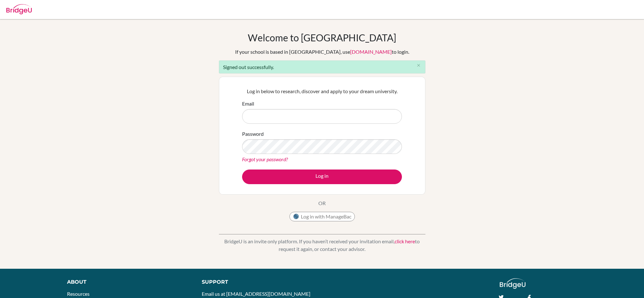  What do you see at coordinates (127, 282) in the screenshot?
I see `div: About` at bounding box center [127, 282].